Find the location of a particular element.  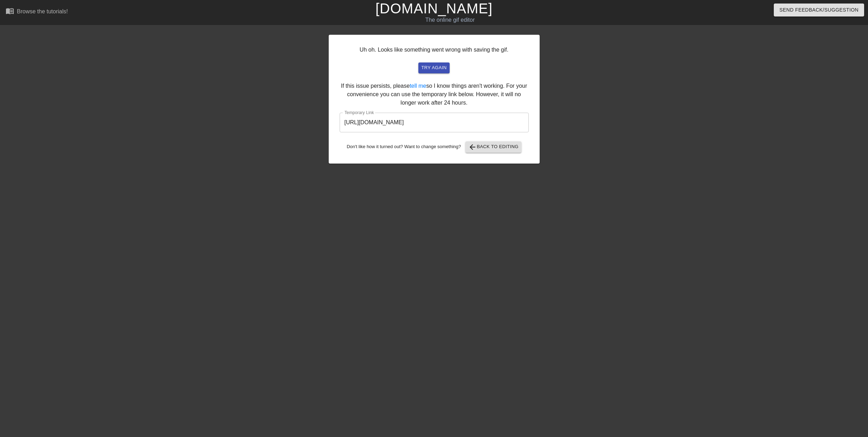

div: The online gif editor is located at coordinates (450, 20).